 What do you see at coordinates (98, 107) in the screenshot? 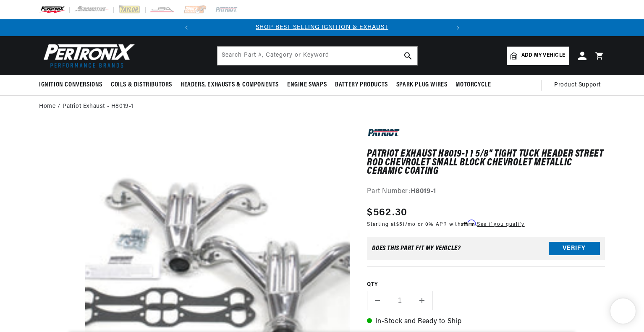
I see `a: Patriot Exhaust - H8019-1` at bounding box center [98, 107].